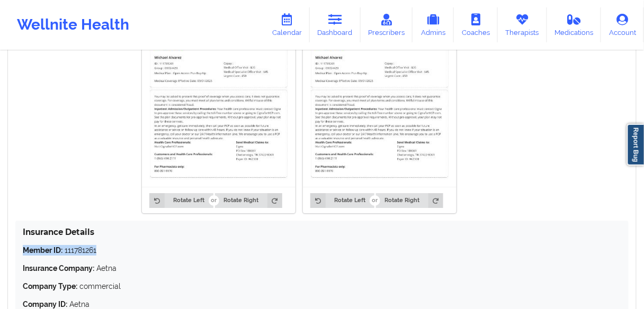 This screenshot has height=309, width=644. I want to click on a: Calendar, so click(287, 25).